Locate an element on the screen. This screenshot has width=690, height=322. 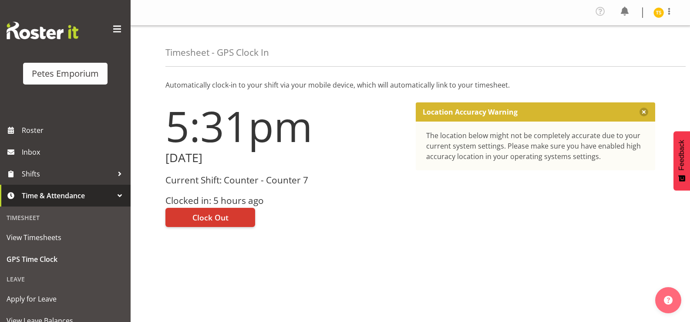
span: Time & Attendance is located at coordinates (68, 196).